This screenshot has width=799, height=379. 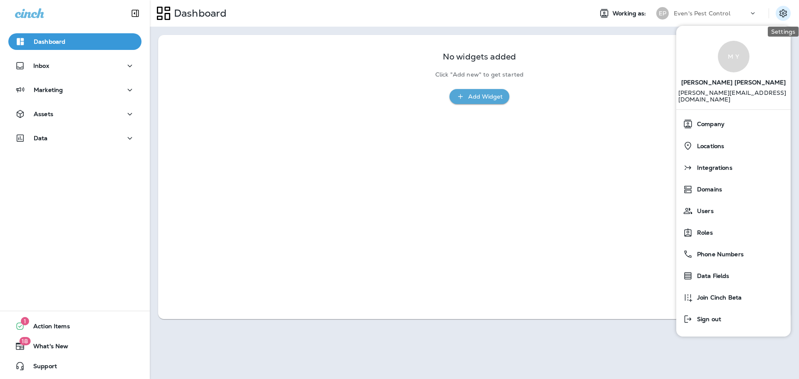 What do you see at coordinates (733, 254) in the screenshot?
I see `a: Phone Numbers` at bounding box center [733, 254].